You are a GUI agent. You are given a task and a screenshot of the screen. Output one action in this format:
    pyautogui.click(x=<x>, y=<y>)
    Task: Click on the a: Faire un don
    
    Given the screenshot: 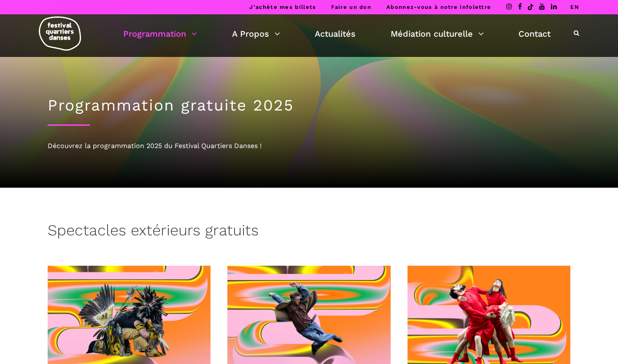 What is the action you would take?
    pyautogui.click(x=351, y=7)
    